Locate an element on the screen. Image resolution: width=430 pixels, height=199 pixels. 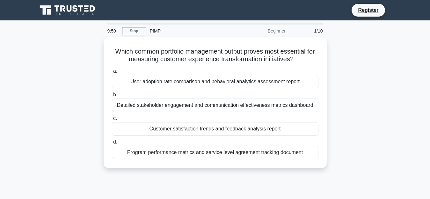
div: Detailed stakeholder engagement and communication effectiveness metrics dashboard is located at coordinates (215, 105).